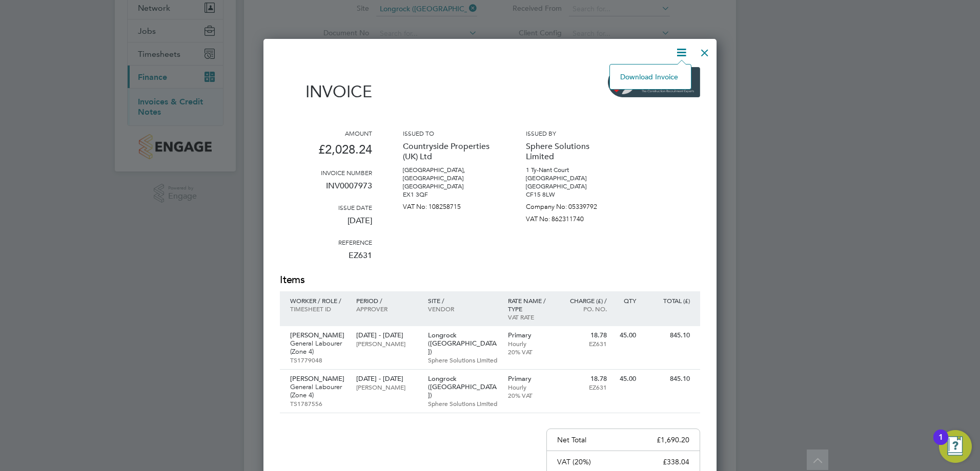 Image resolution: width=980 pixels, height=471 pixels. What do you see at coordinates (956, 447) in the screenshot?
I see `button: Open Resource Center, 1 new notification` at bounding box center [956, 447].